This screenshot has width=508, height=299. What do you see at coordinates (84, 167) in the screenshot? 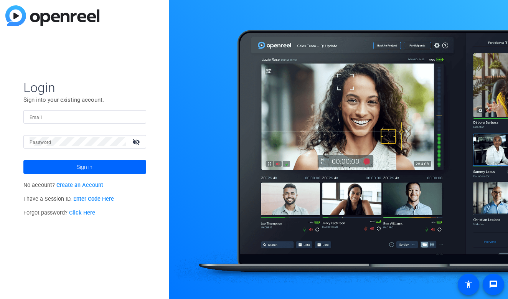
I see `span: Sign in` at bounding box center [84, 167].